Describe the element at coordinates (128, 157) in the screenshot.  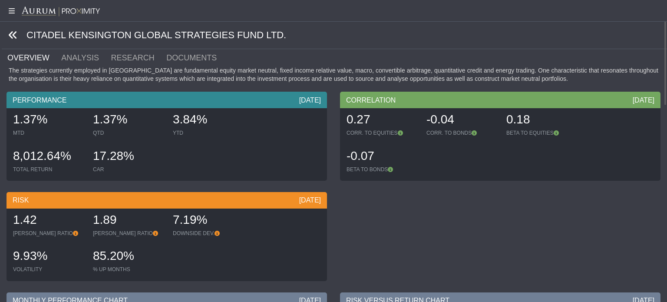
I see `div: 17.28%` at that location.